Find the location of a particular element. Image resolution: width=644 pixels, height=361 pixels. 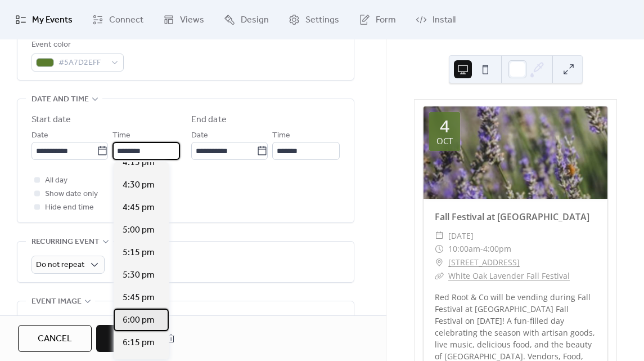

span: Hide end time is located at coordinates (69, 208).